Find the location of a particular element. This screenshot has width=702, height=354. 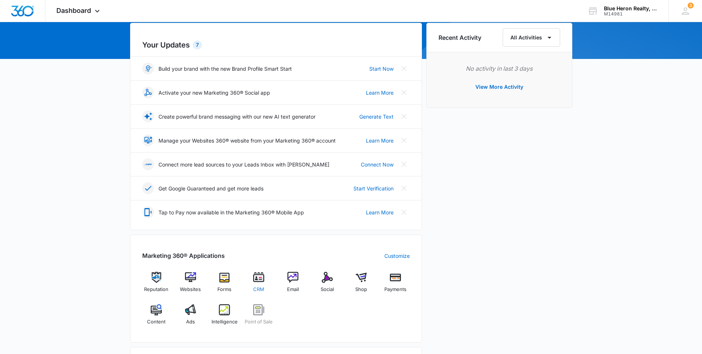

a: Payments is located at coordinates (395, 285).